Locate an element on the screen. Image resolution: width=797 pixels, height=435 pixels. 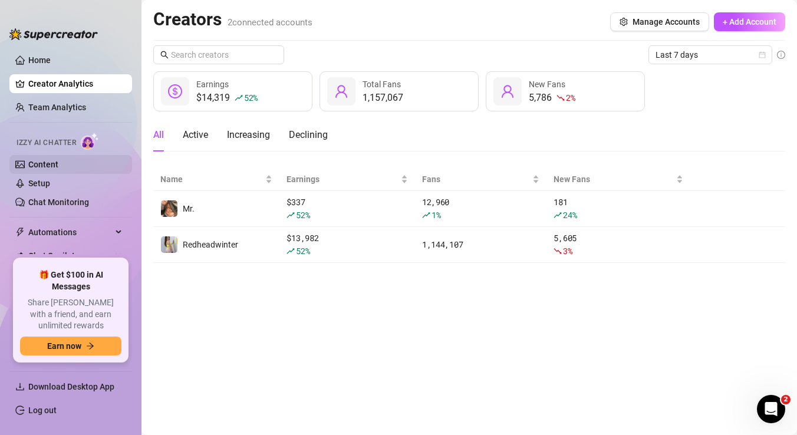
span: 2 % is located at coordinates (570, 97).